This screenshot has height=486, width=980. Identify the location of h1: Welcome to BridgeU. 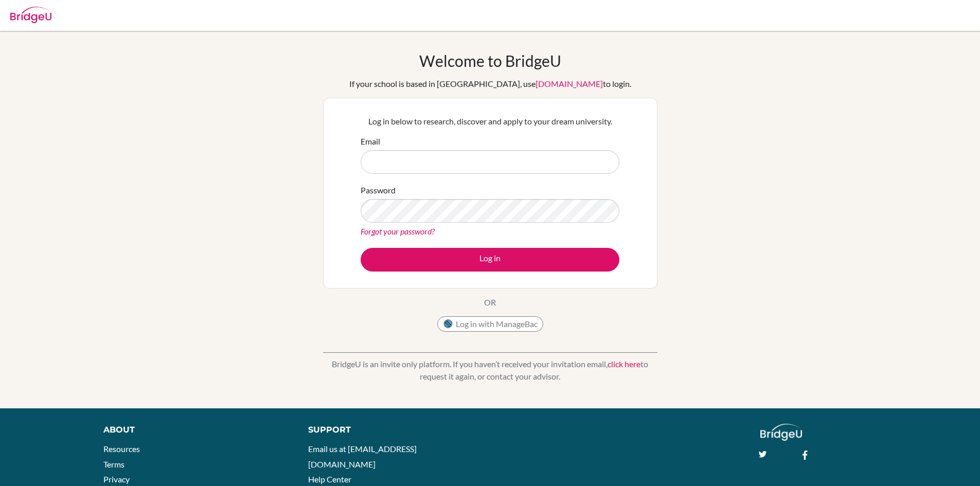
(490, 61).